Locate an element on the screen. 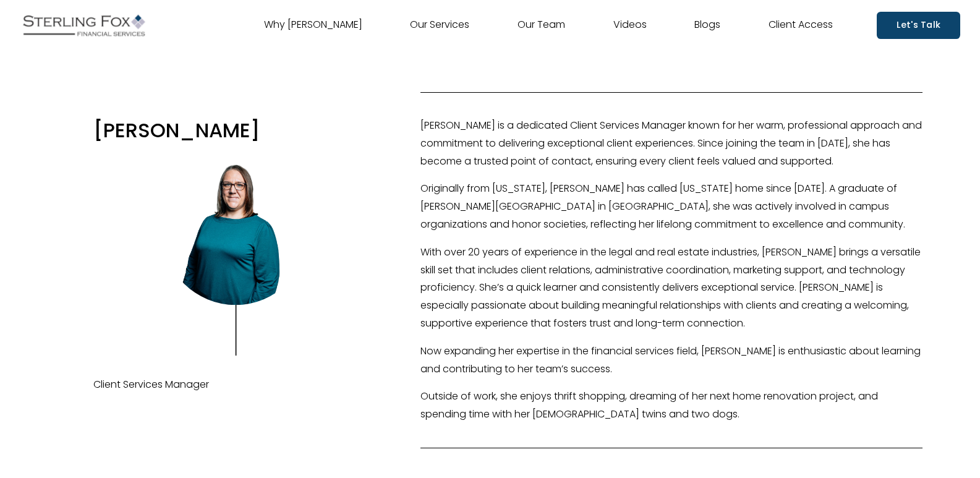  a: Our Services is located at coordinates (440, 25).